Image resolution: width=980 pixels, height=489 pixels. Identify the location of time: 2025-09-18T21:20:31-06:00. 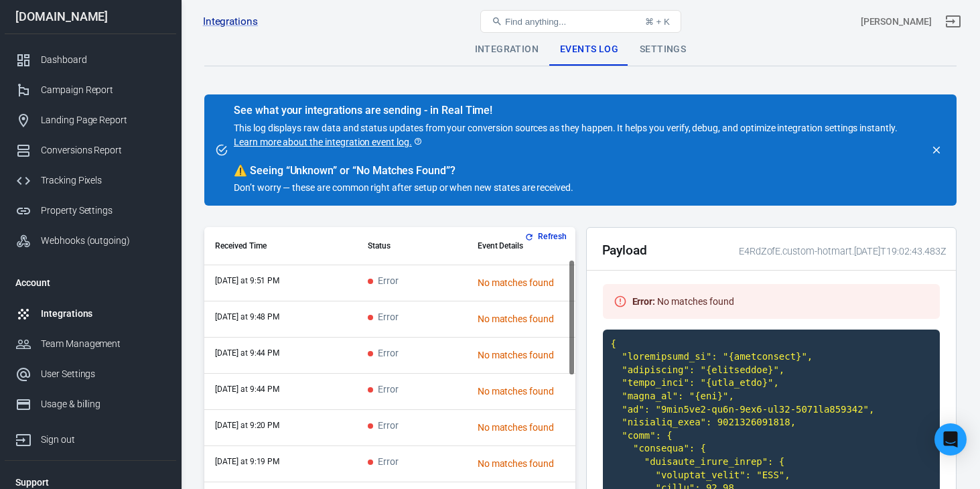
(247, 426).